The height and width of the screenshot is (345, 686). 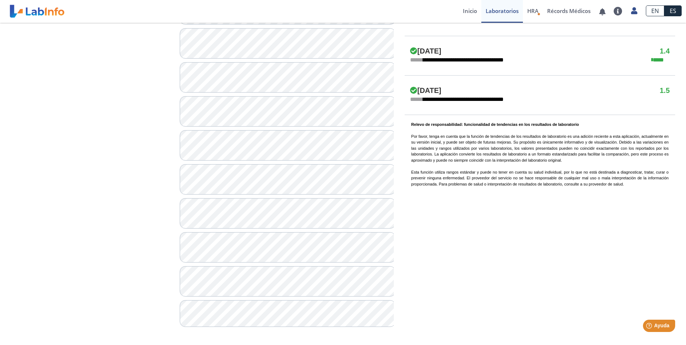 What do you see at coordinates (40, 9) in the screenshot?
I see `span: Ayuda` at bounding box center [40, 9].